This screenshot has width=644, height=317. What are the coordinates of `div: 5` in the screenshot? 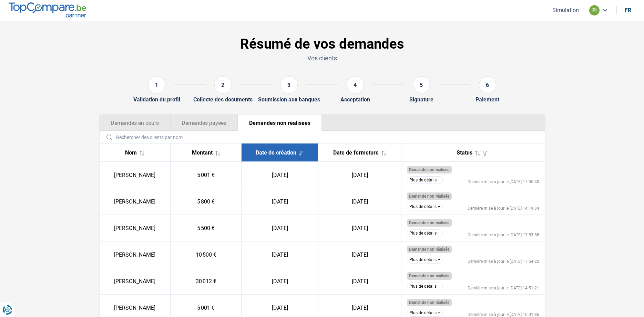 It's located at (422, 85).